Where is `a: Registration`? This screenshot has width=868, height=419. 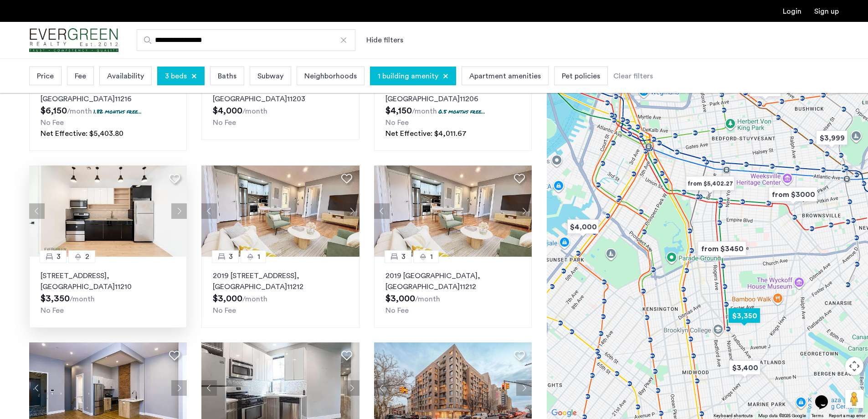
a: Registration is located at coordinates (827, 11).